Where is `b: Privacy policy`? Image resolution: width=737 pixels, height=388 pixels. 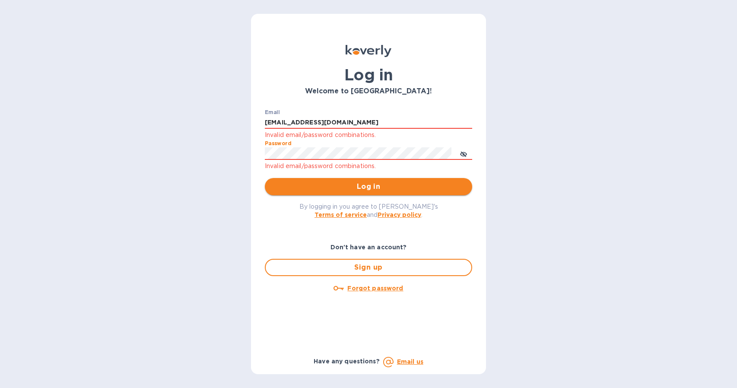
b: Privacy policy is located at coordinates (399, 215).